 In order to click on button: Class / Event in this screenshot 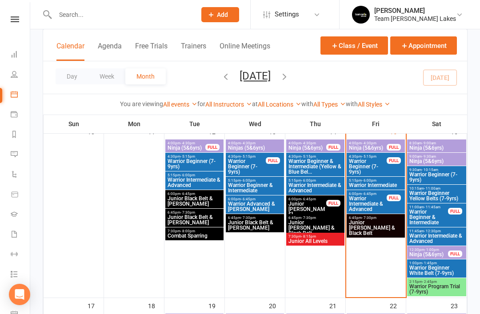, I will do `click(354, 45)`.